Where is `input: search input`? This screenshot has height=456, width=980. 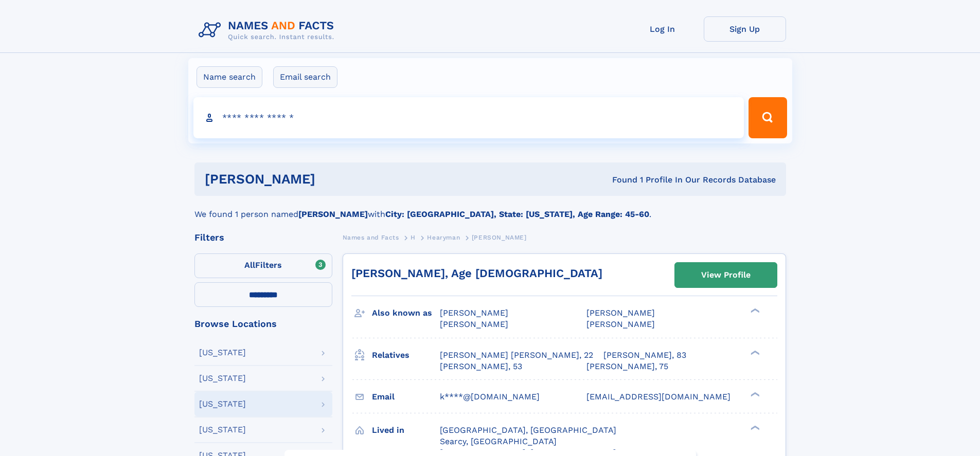 input: search input is located at coordinates (469, 118).